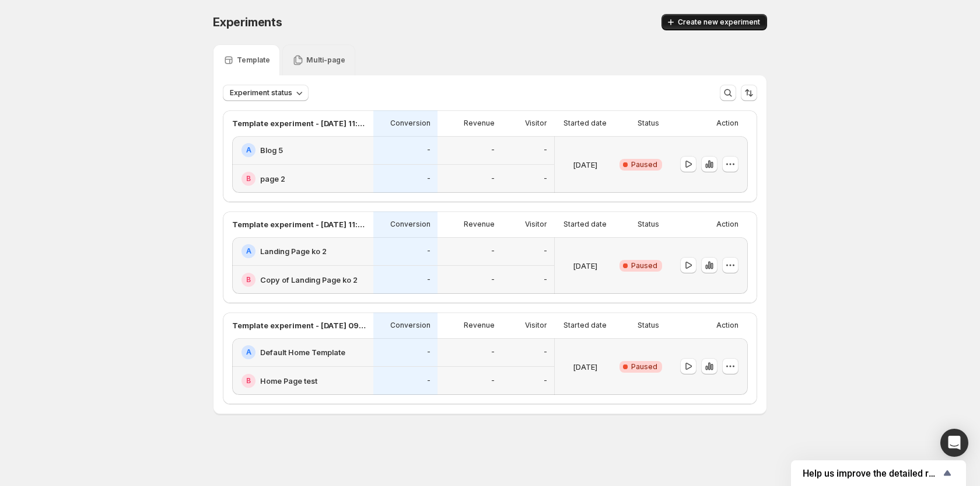 The height and width of the screenshot is (486, 980). What do you see at coordinates (266, 93) in the screenshot?
I see `button: Experiment status` at bounding box center [266, 93].